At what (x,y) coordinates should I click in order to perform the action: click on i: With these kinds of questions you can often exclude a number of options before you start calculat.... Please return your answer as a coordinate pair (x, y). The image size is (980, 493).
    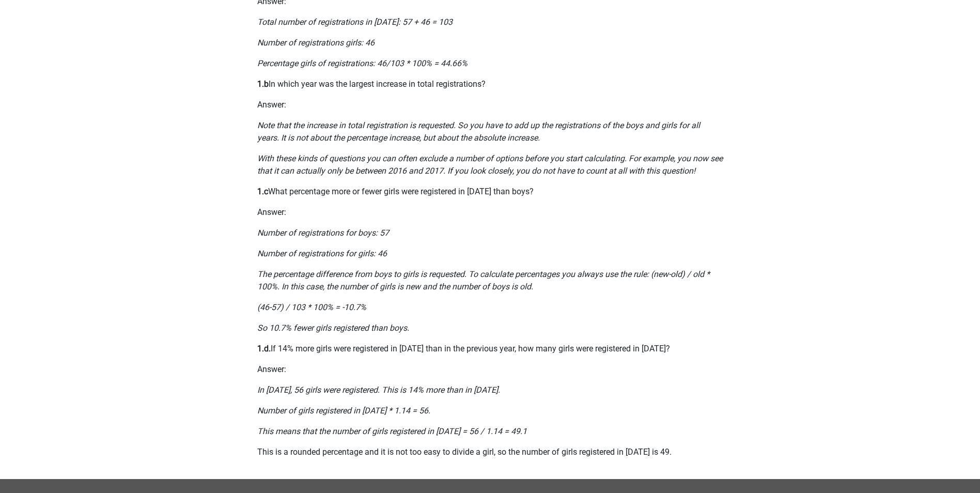
    Looking at the image, I should click on (490, 164).